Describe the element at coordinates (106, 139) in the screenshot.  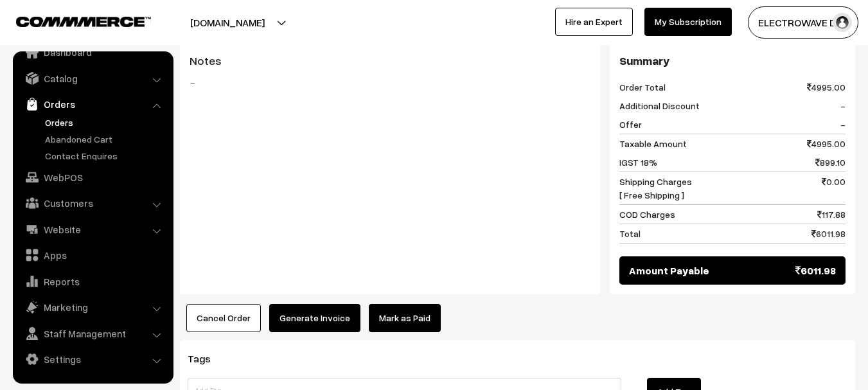
I see `a: Abandoned Cart` at that location.